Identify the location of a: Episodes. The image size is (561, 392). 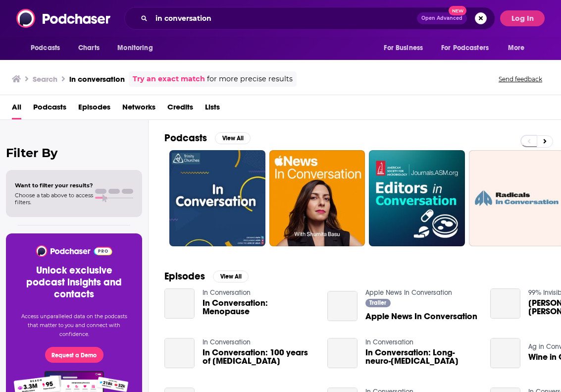
(94, 109).